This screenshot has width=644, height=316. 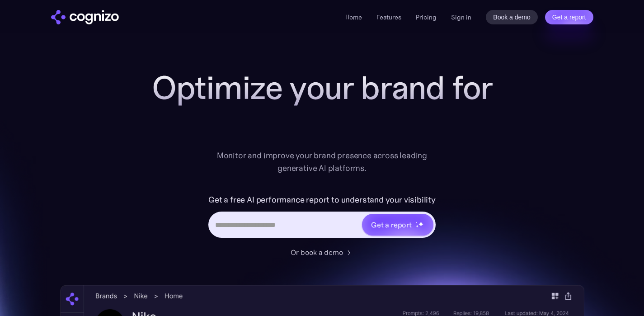 I want to click on div: Or book a demo, so click(x=317, y=252).